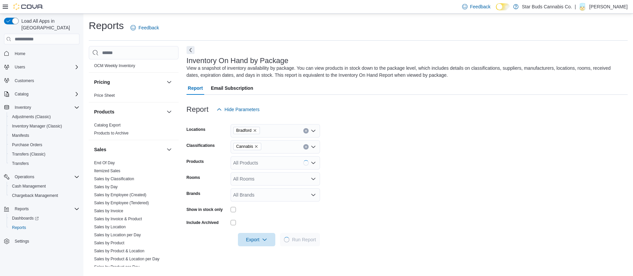 The width and height of the screenshot is (633, 276). Describe the element at coordinates (114, 179) in the screenshot. I see `span: Sales by Classification` at that location.